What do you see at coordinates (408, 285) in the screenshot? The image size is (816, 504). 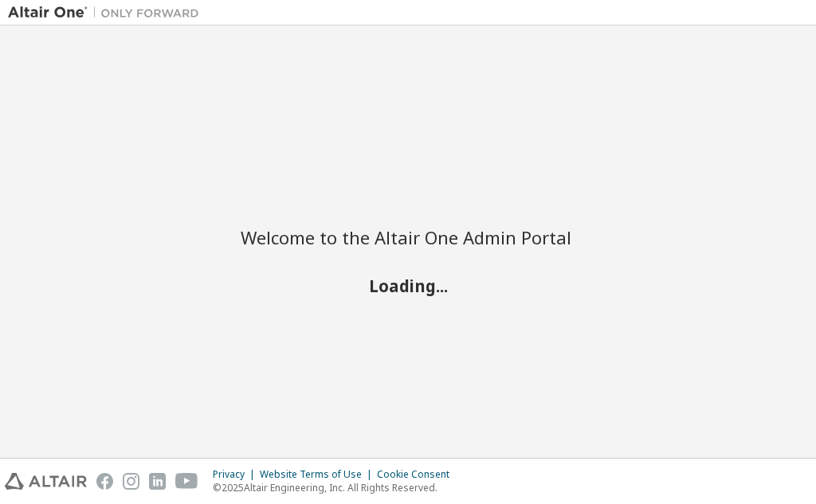 I see `h2: Loading...` at bounding box center [408, 285].